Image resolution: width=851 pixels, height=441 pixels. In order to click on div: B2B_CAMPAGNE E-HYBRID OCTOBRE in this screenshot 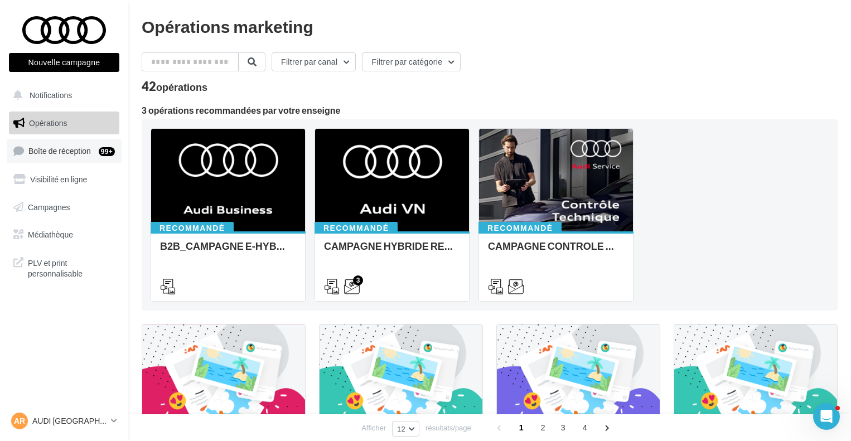, I will do `click(228, 251)`.